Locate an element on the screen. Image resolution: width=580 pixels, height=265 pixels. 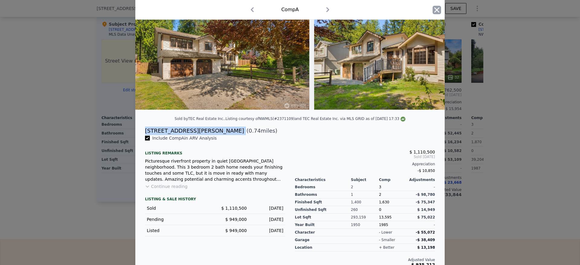
div: Adjusted Value is located at coordinates (365, 260).